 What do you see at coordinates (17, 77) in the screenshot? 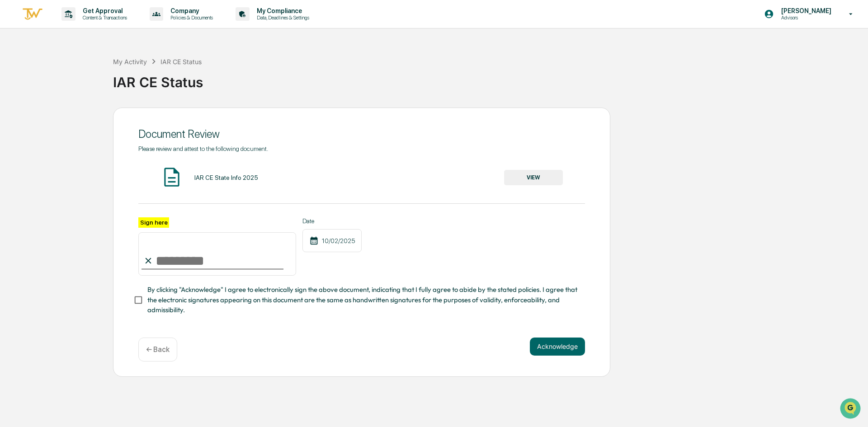
I see `img: 1746055101610-c473b297-6a78-478c-a979-82029cc54cd1` at bounding box center [17, 77].